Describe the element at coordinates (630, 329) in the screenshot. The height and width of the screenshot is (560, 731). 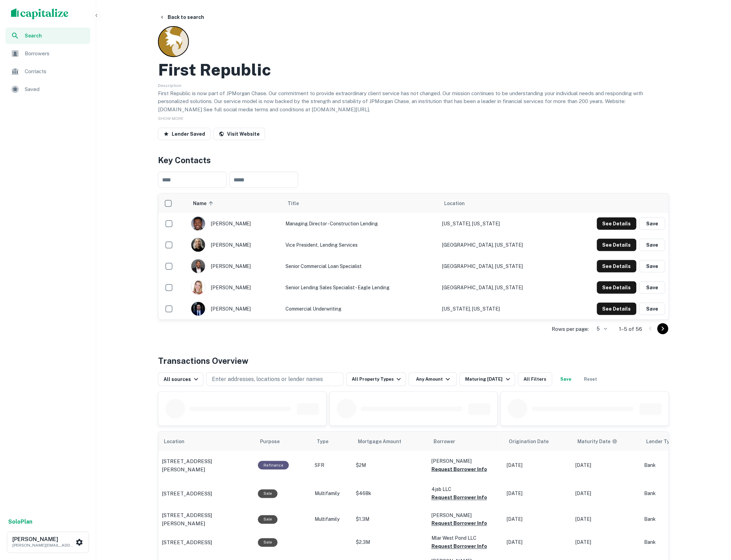
I see `p: 1–5 of 56` at that location.